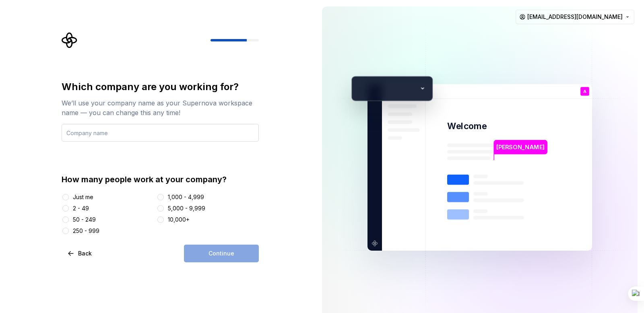  What do you see at coordinates (83, 197) in the screenshot?
I see `div: Just me` at bounding box center [83, 197].